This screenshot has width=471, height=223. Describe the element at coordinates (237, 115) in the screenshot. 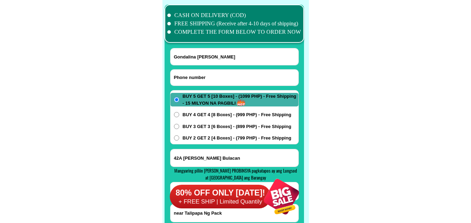

I see `span: BUY 4 GET 4 [8 Boxes] - (999 PHP) - Free Shipping` at that location.